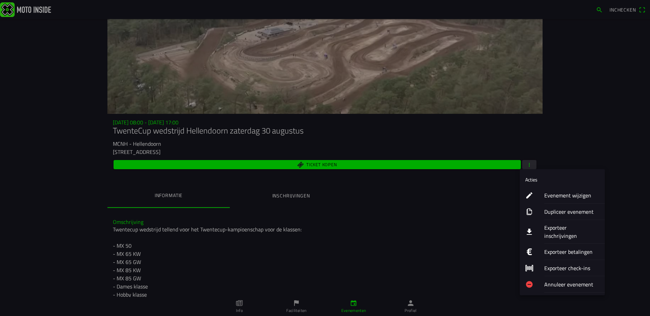 The image size is (650, 316). What do you see at coordinates (572, 232) in the screenshot?
I see `ion-label: Exporteer inschrijvingen` at bounding box center [572, 232].